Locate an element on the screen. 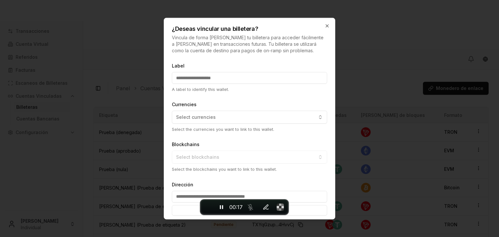  p: Esta es la dirección de tu billetera. is located at coordinates (250, 221).